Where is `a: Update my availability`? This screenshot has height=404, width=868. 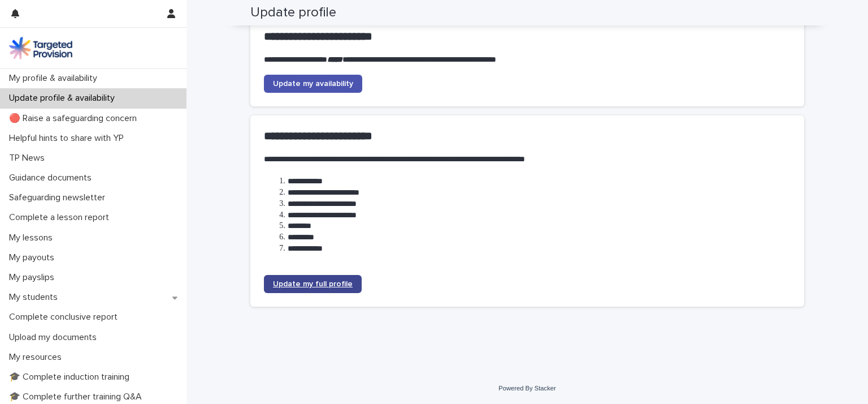 a: Update my availability is located at coordinates (313, 84).